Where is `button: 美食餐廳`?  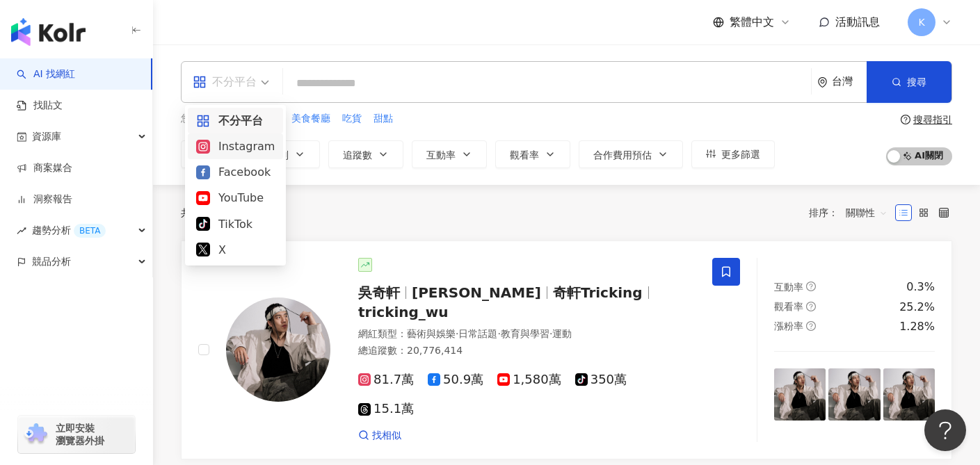 button: 美食餐廳 is located at coordinates (311, 119).